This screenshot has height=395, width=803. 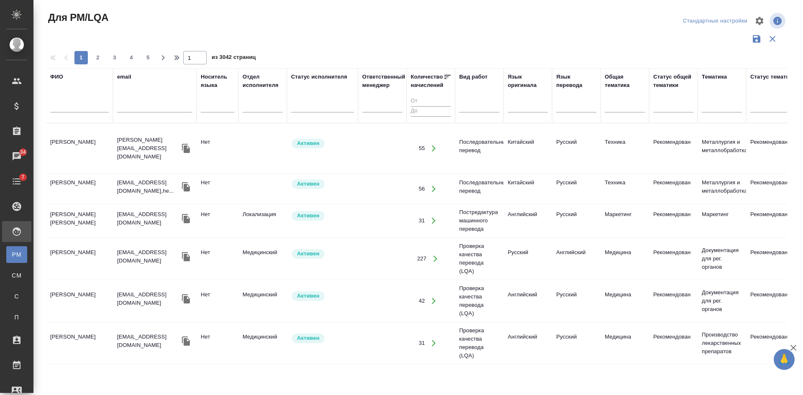 What do you see at coordinates (115, 58) in the screenshot?
I see `span: 3` at bounding box center [115, 58].